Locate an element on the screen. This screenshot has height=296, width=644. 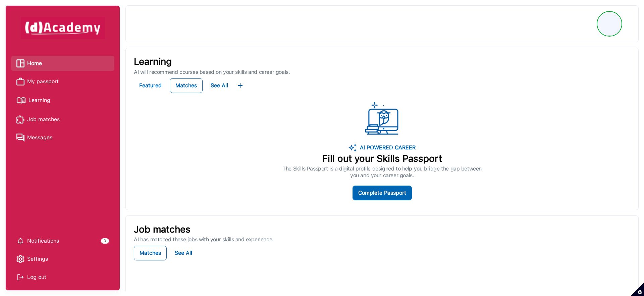
a: My passport iconMy passport is located at coordinates (63, 81).